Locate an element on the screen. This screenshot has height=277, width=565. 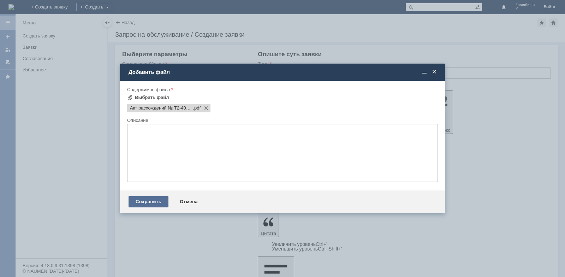
div: Содержимое файла is located at coordinates (282, 89).